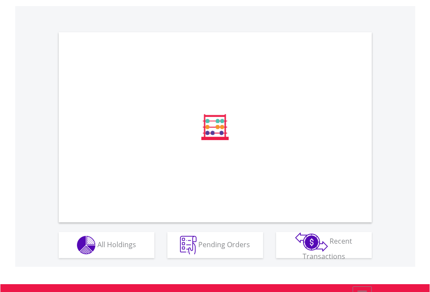  I want to click on span: All Holdings, so click(117, 244).